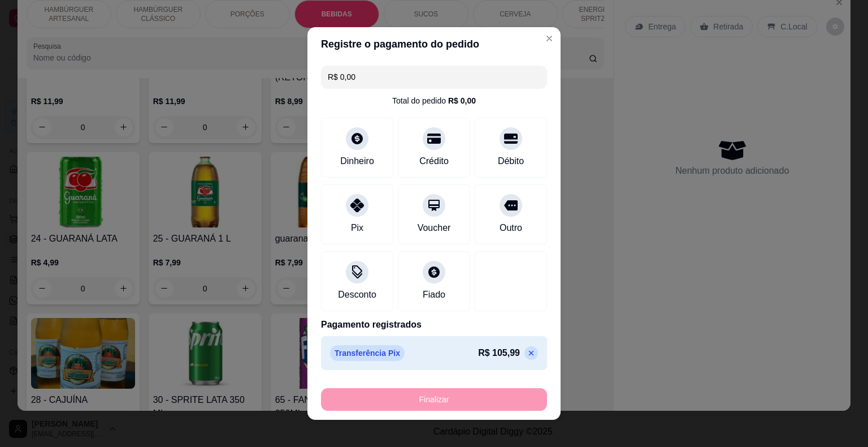  I want to click on div: Dinheiro, so click(358, 161).